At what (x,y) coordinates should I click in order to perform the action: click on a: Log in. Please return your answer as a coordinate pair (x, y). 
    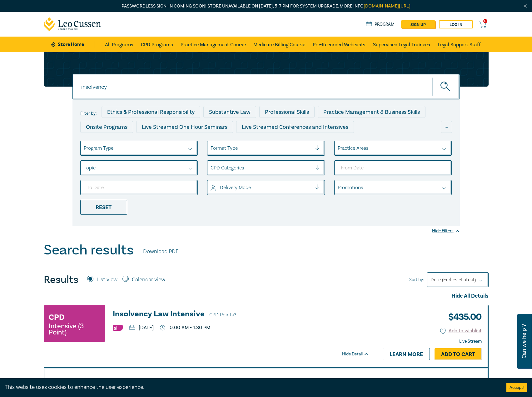
    Looking at the image, I should click on (456, 24).